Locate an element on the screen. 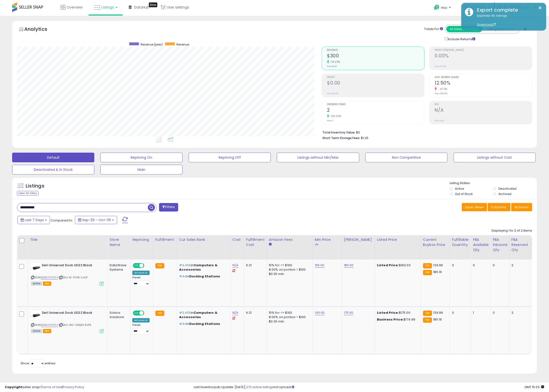 The image size is (549, 392). div: Store Name is located at coordinates (119, 242).